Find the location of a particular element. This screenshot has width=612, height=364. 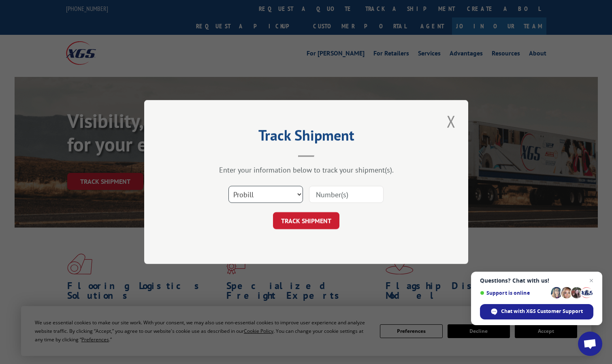

div: Enter your information below to track your shipment(s). is located at coordinates (306, 170).